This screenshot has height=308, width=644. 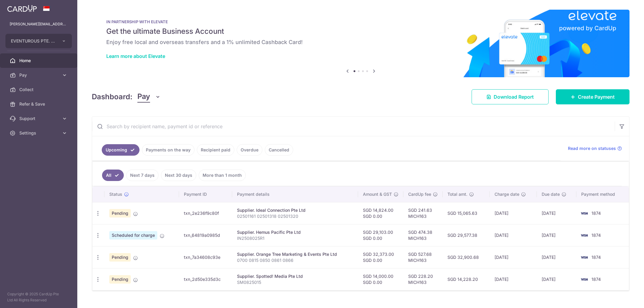 I want to click on p: SM0825015, so click(x=295, y=282).